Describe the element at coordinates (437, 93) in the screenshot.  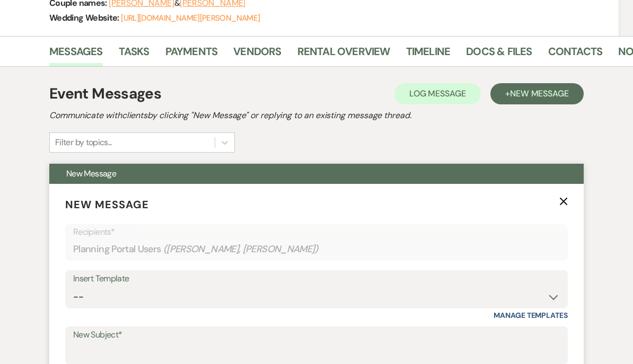
I see `span: Log Message` at that location.